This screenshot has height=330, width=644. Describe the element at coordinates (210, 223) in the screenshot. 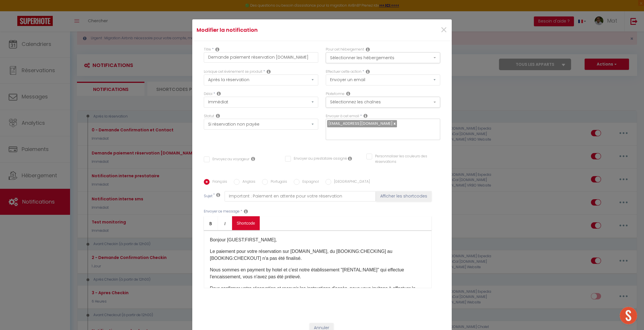

I see `a: Bold` at that location.